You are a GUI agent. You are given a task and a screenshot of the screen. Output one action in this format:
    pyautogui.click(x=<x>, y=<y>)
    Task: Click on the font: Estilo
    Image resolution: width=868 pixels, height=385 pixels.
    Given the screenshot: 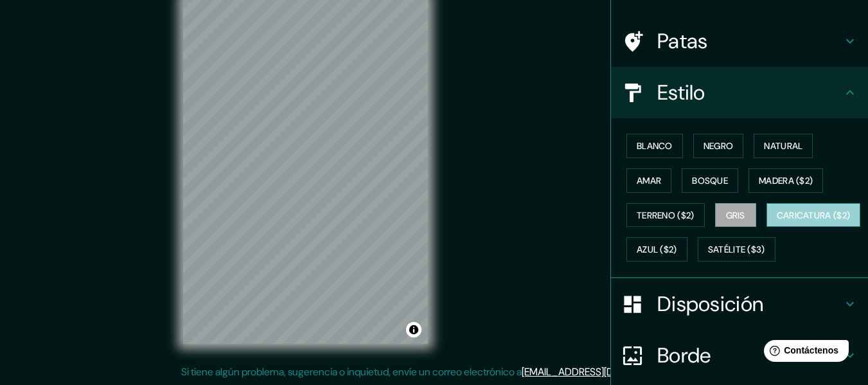 What is the action you would take?
    pyautogui.click(x=681, y=93)
    